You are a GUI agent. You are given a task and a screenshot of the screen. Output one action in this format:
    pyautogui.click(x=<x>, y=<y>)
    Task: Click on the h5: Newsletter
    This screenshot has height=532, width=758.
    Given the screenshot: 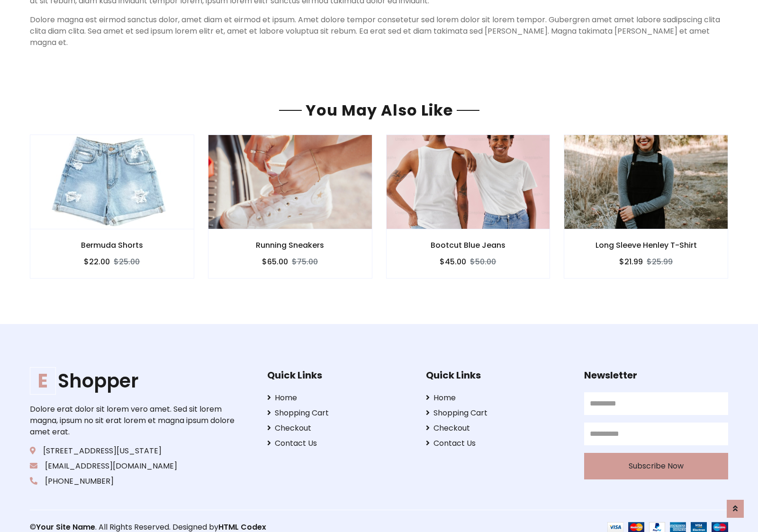 What is the action you would take?
    pyautogui.click(x=657, y=376)
    